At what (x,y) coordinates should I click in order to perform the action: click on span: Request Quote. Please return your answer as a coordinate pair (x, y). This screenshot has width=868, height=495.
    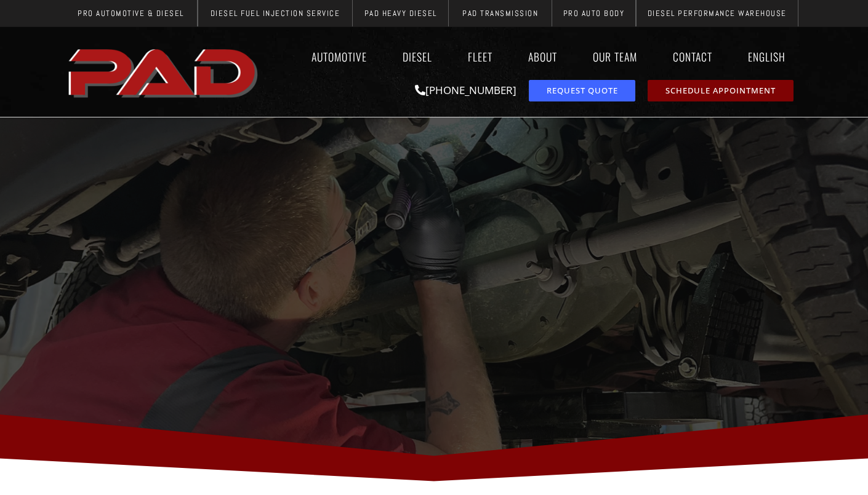
    Looking at the image, I should click on (582, 90).